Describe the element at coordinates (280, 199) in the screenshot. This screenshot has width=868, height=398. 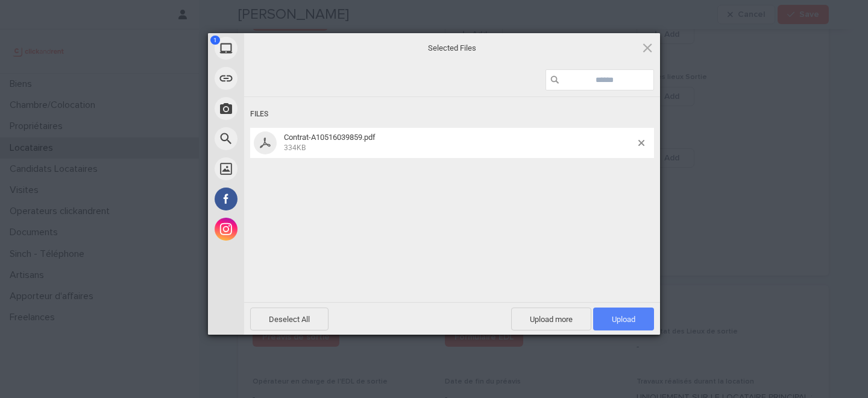
I see `div: Facebook` at that location.